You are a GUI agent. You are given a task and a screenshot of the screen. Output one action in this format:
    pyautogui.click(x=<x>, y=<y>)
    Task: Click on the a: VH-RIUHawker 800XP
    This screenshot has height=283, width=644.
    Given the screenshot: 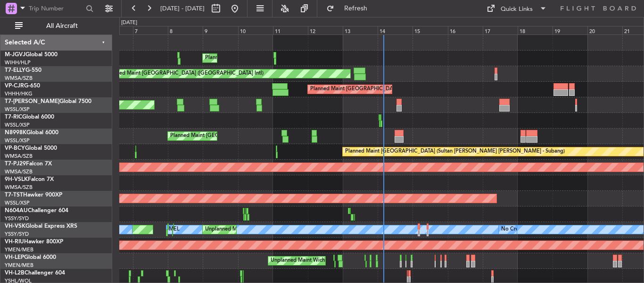 What is the action you would take?
    pyautogui.click(x=34, y=242)
    